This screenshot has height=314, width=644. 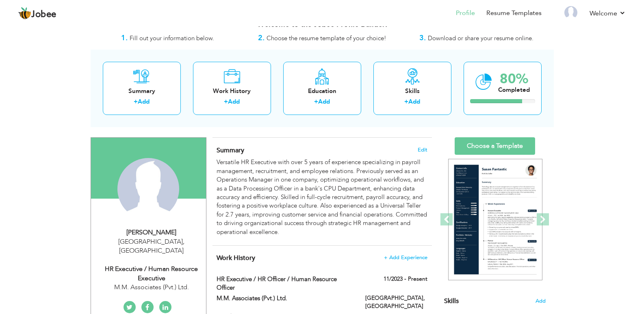 I want to click on span: Work History, so click(x=236, y=258).